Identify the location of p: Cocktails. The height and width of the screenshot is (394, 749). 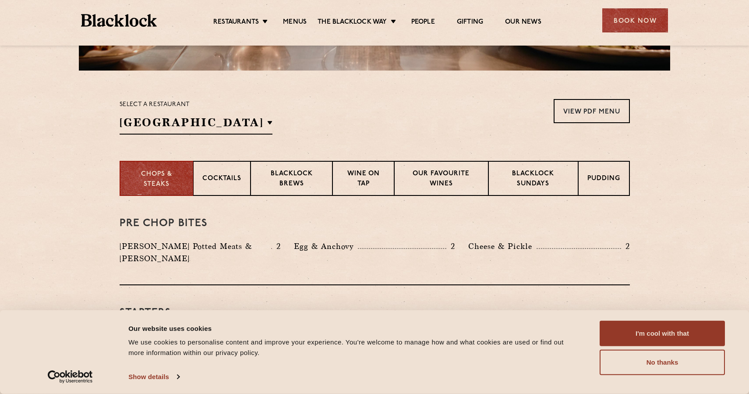
(222, 179).